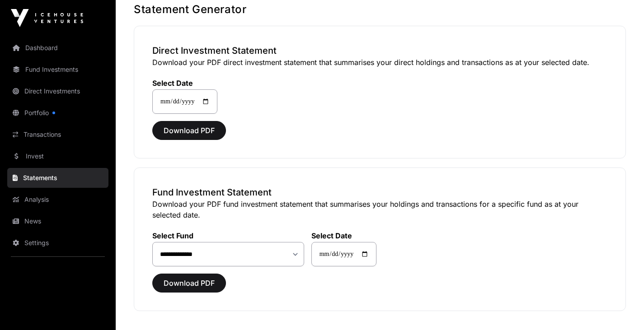 This screenshot has height=330, width=644. I want to click on a: Portfolio, so click(58, 113).